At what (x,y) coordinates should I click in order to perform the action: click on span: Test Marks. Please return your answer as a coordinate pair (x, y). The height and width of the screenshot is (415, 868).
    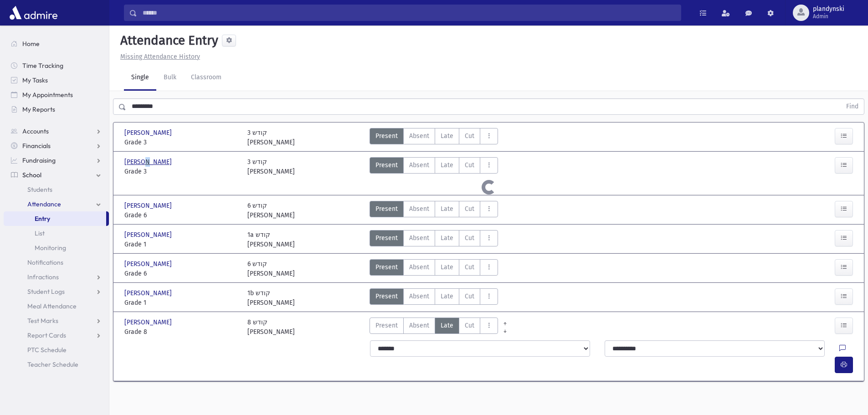
    Looking at the image, I should click on (43, 321).